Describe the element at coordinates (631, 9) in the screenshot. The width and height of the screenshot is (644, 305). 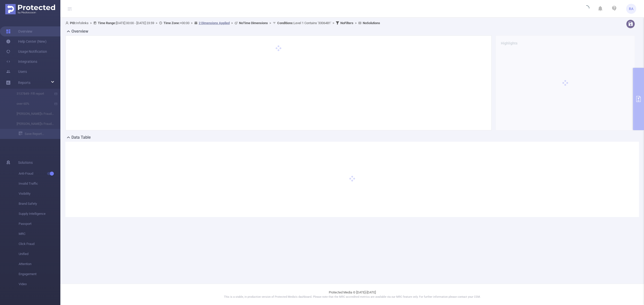
I see `span: RA` at that location.